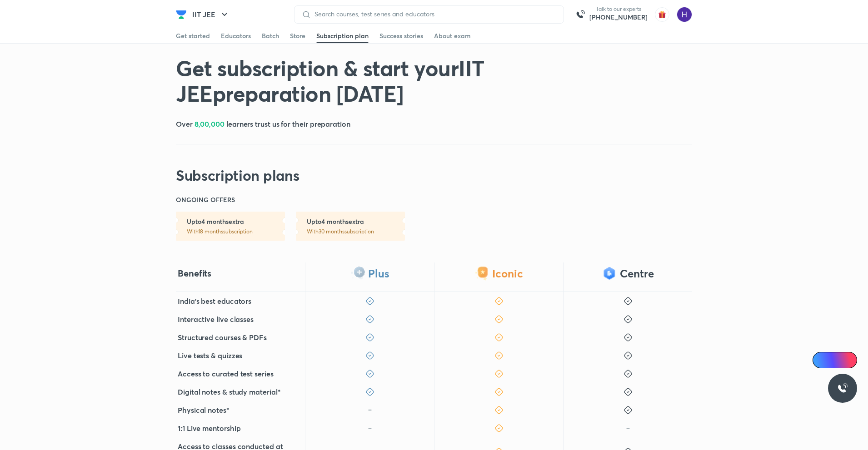 This screenshot has width=868, height=450. Describe the element at coordinates (192, 36) in the screenshot. I see `div: Get started` at that location.